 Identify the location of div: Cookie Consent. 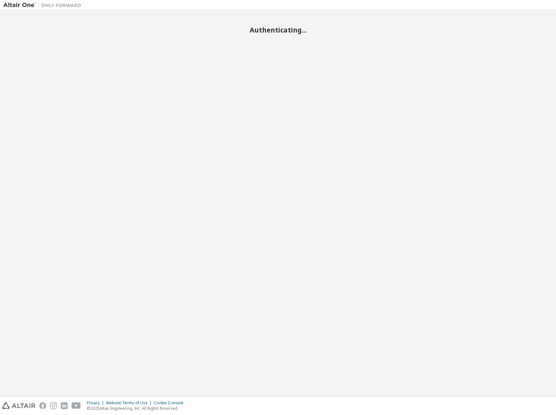
(170, 403).